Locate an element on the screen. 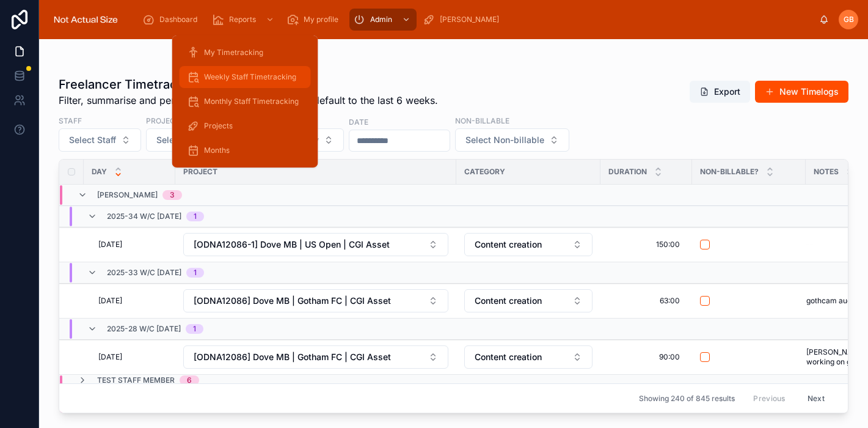  span: Day is located at coordinates (99, 171).